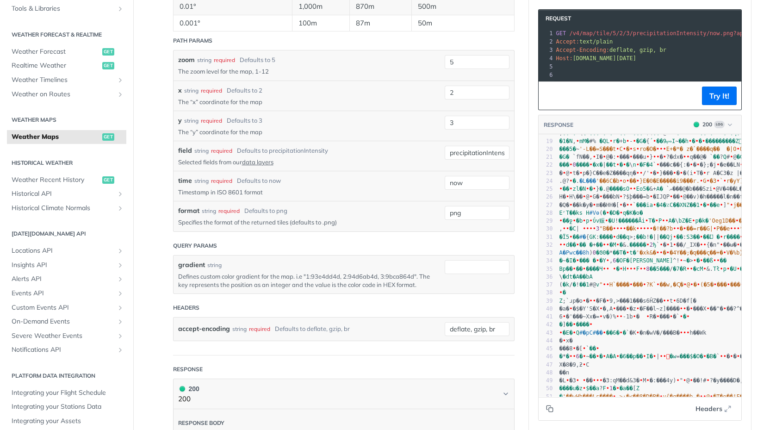 The width and height of the screenshot is (776, 430). What do you see at coordinates (63, 208) in the screenshot?
I see `span: Historical Climate Normals` at bounding box center [63, 208].